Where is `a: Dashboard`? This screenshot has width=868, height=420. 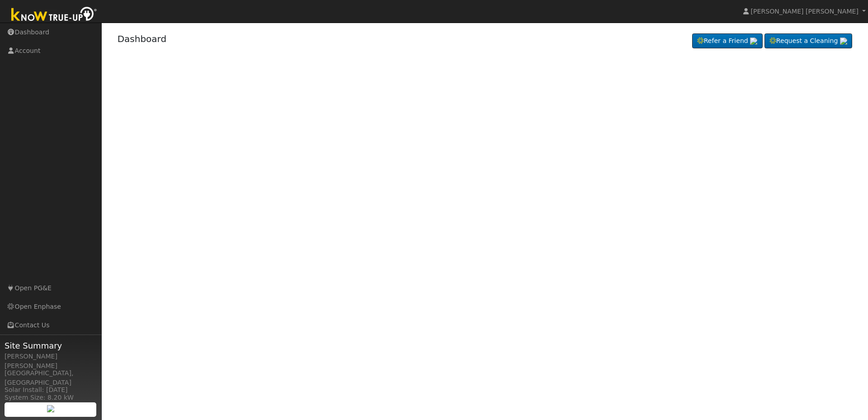
a: Dashboard is located at coordinates (142, 39).